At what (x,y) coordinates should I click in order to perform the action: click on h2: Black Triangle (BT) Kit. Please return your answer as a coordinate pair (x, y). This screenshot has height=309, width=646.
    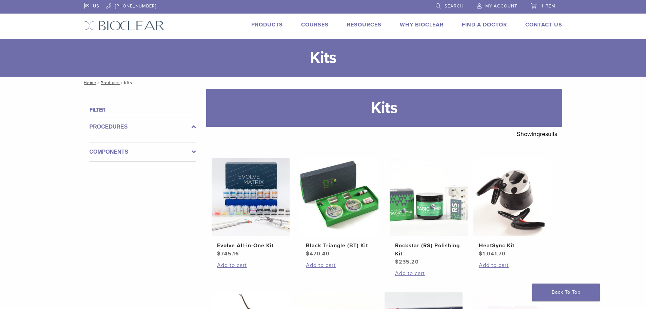
    Looking at the image, I should click on (339, 245).